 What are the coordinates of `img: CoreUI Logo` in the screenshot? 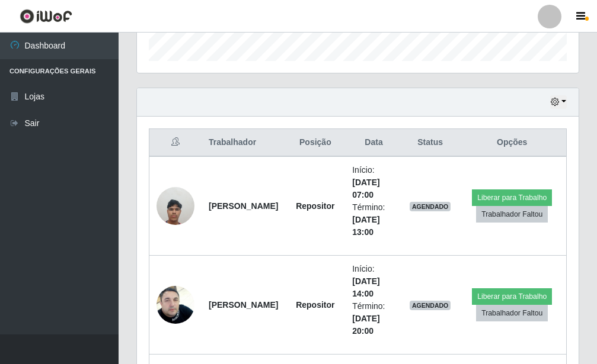 It's located at (46, 16).